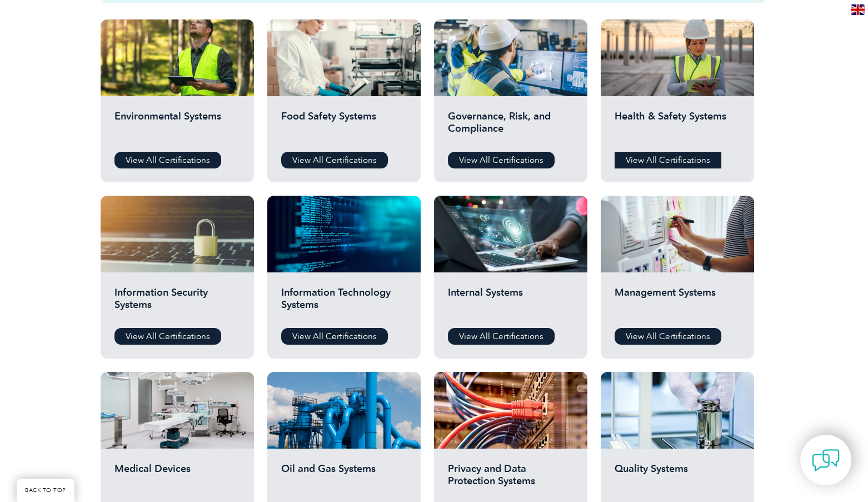 The image size is (868, 502). What do you see at coordinates (177, 479) in the screenshot?
I see `h2: Medical Devices` at bounding box center [177, 479].